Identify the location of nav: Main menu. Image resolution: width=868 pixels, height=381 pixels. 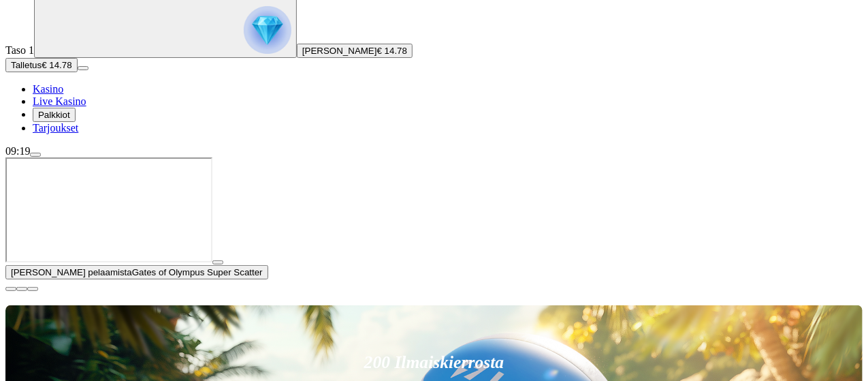
(434, 109).